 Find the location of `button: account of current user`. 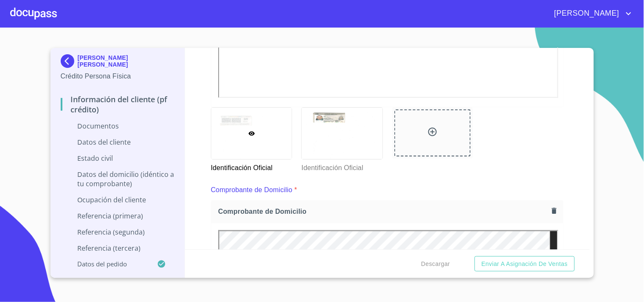

button: account of current user is located at coordinates (591, 13).